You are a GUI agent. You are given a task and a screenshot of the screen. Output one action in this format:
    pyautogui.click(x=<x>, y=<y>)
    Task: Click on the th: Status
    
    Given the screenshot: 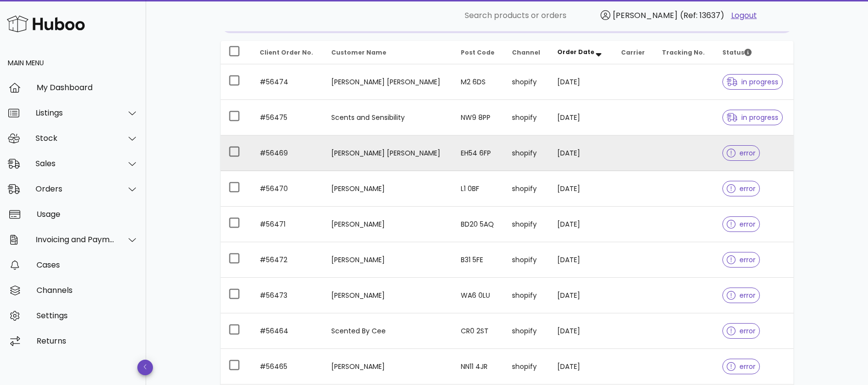 What is the action you would take?
    pyautogui.click(x=754, y=53)
    